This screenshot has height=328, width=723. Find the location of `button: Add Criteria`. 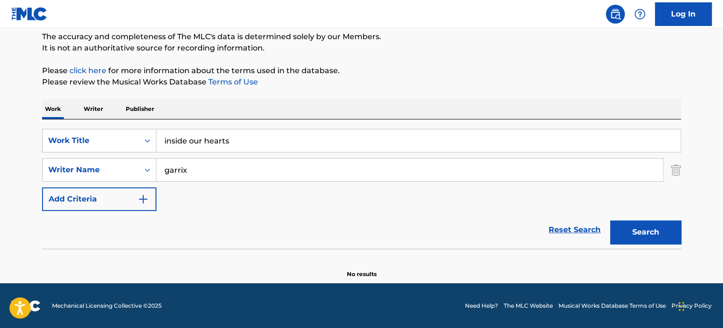

button: Add Criteria is located at coordinates (99, 199).